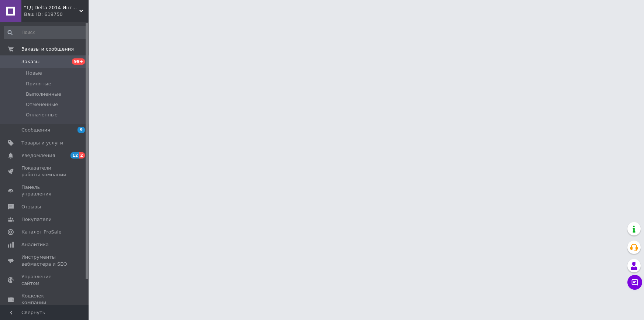 The width and height of the screenshot is (644, 320). Describe the element at coordinates (52, 8) in the screenshot. I see `span: "ТД Delta 2014-Интернет магазин" Все для сварочных работ` at that location.